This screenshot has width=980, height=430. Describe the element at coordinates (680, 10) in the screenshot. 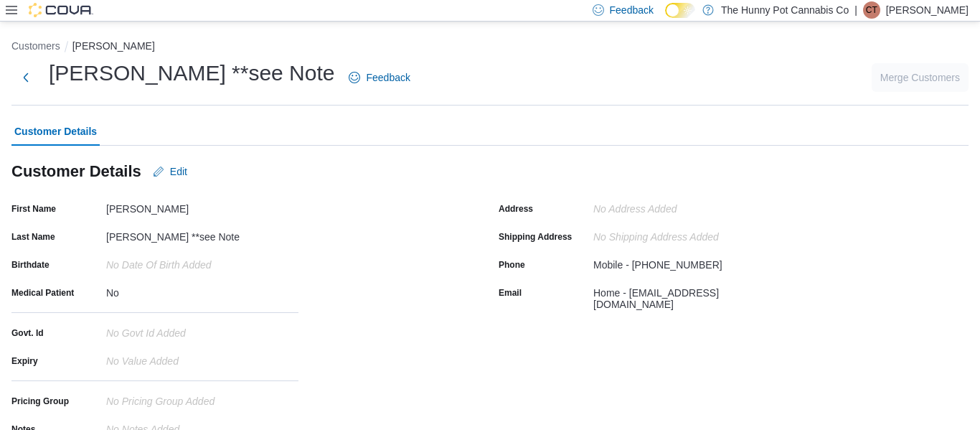

I see `input: Dark Mode` at that location.